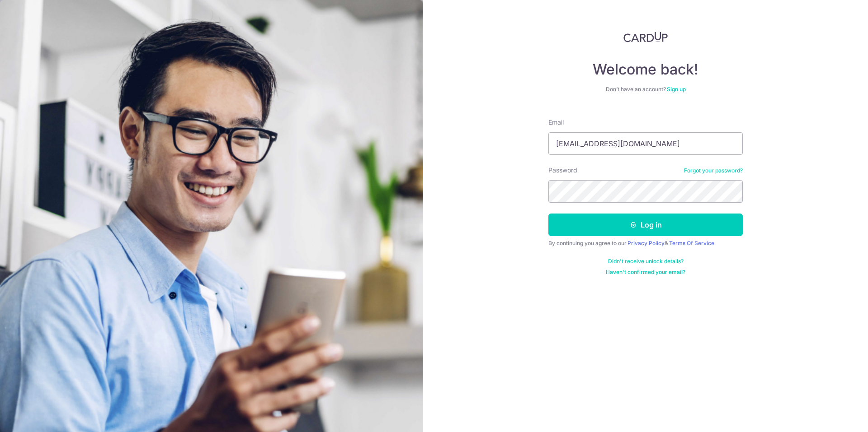 The height and width of the screenshot is (432, 868). I want to click on h4: Welcome back!, so click(646, 69).